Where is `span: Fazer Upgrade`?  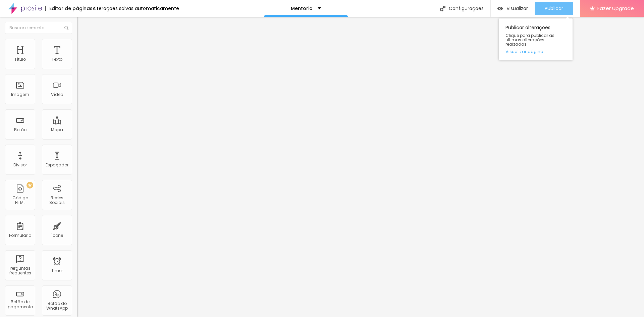 span: Fazer Upgrade is located at coordinates (616, 8).